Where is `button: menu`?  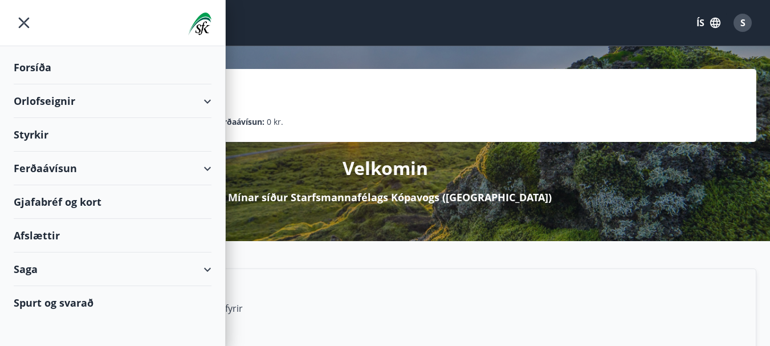
button: menu is located at coordinates (24, 23).